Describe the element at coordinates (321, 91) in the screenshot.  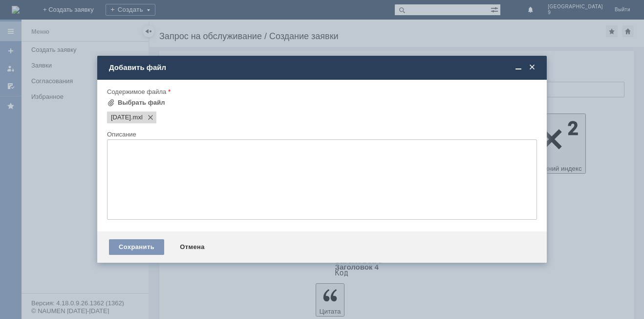
I see `div: Содержимое файла` at that location.